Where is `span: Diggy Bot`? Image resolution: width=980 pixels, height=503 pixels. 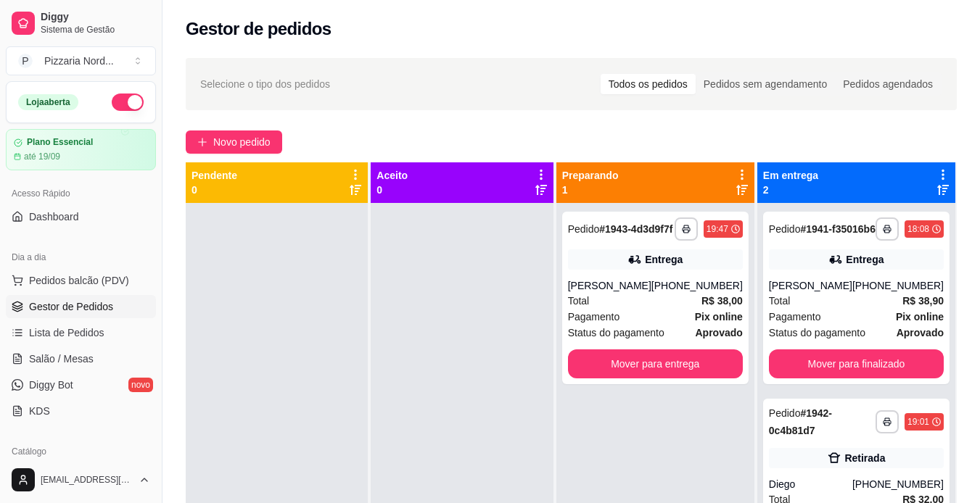 span: Diggy Bot is located at coordinates (51, 385).